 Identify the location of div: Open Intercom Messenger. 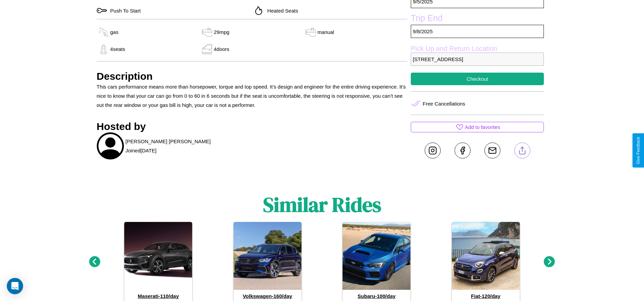
(15, 286).